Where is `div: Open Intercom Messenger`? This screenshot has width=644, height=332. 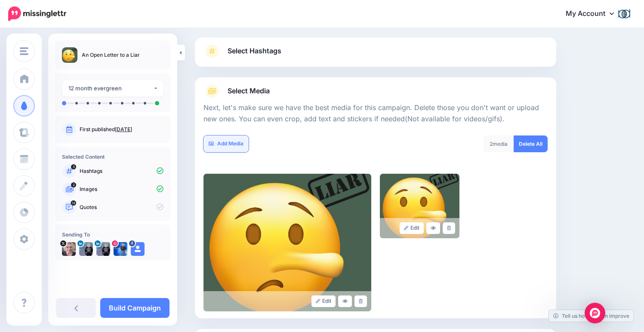 div: Open Intercom Messenger is located at coordinates (595, 313).